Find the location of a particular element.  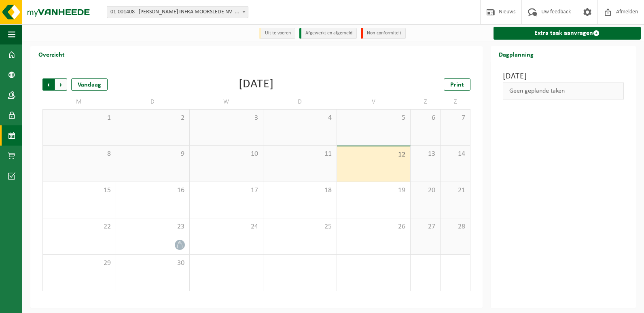

span: 29 is located at coordinates (79, 263).